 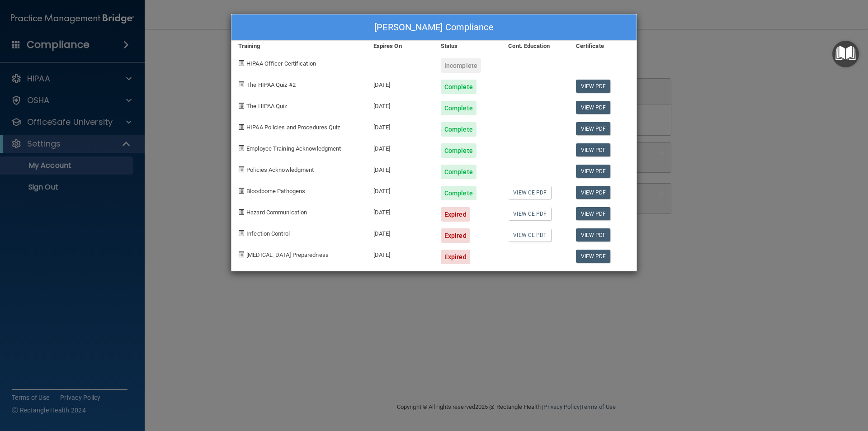 What do you see at coordinates (535, 46) in the screenshot?
I see `div: Cont. Education` at bounding box center [535, 46].